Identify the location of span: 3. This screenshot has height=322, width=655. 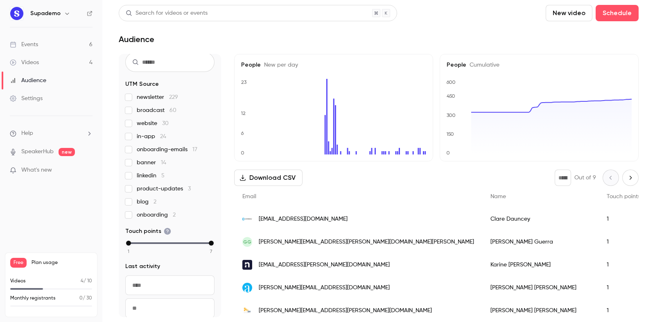
(189, 189).